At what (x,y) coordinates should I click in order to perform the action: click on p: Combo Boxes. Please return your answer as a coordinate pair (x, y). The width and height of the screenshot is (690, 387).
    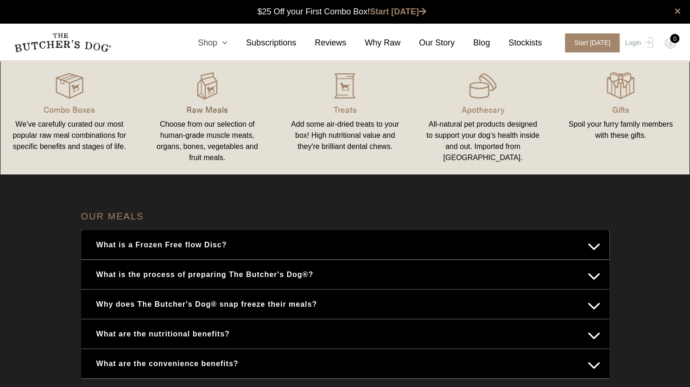
    Looking at the image, I should click on (69, 109).